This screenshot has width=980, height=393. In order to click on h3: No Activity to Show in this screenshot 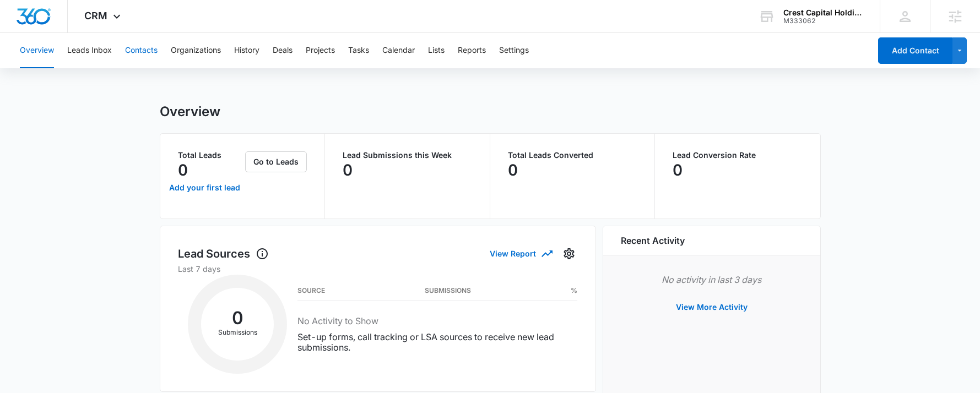, I will do `click(437, 321)`.